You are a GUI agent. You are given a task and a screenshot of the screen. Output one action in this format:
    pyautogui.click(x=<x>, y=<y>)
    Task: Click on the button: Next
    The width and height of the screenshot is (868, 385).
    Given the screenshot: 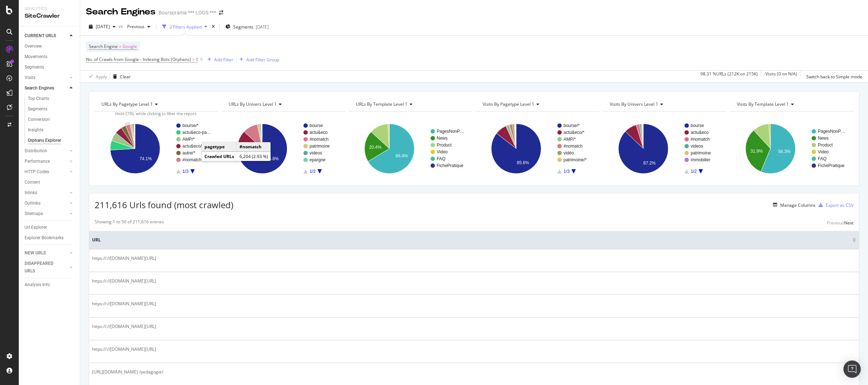 What is the action you would take?
    pyautogui.click(x=849, y=223)
    